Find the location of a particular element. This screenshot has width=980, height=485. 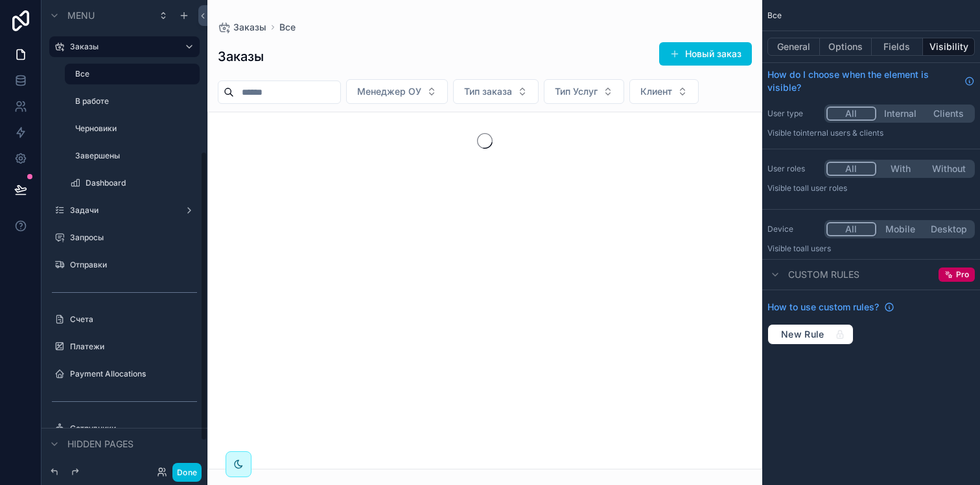

label: Завершены is located at coordinates (134, 156).